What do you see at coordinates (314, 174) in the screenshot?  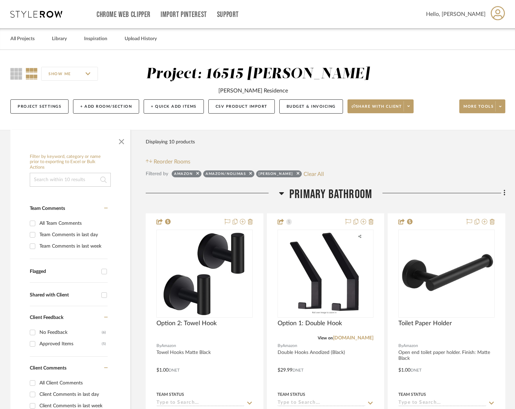 I see `button: Clear All` at bounding box center [314, 174].